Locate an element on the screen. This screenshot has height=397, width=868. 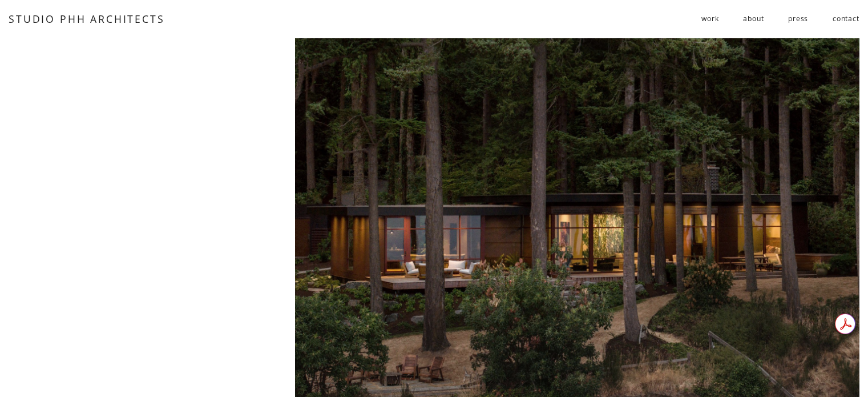
span: work is located at coordinates (710, 19).